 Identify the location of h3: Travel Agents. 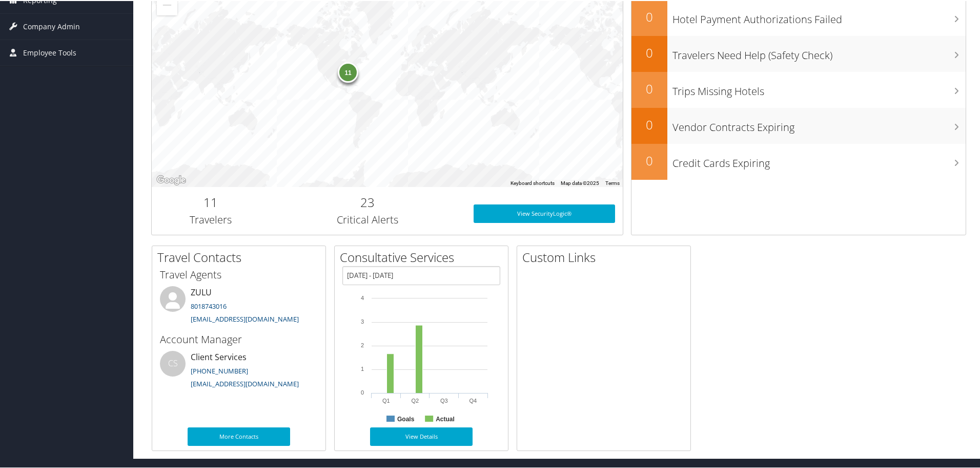
(239, 273).